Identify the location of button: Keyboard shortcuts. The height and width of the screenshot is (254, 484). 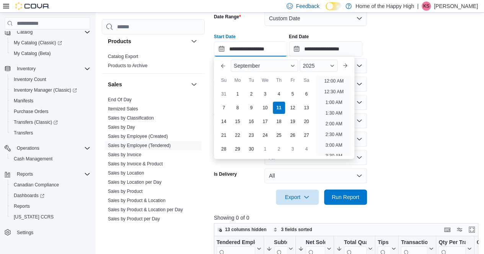
(447, 230).